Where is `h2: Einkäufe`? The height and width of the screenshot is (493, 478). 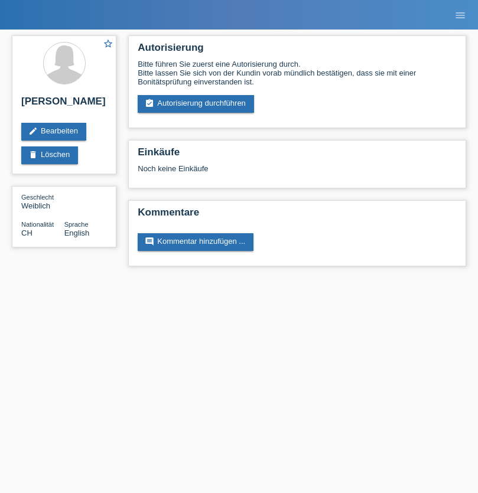
h2: Einkäufe is located at coordinates (297, 155).